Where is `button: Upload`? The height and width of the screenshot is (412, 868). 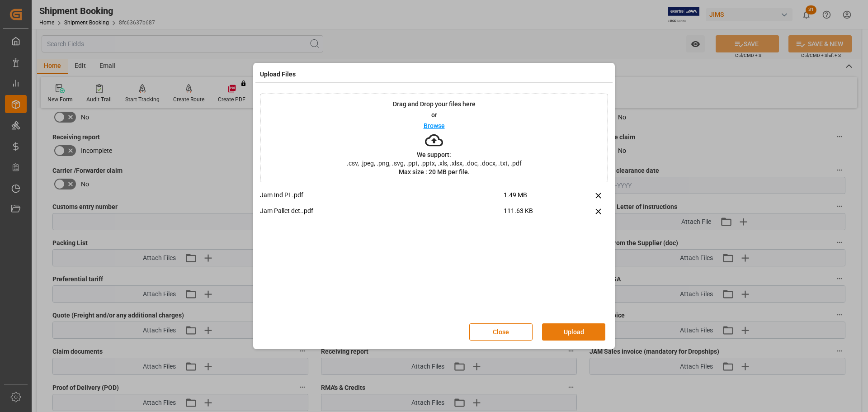 button: Upload is located at coordinates (574, 332).